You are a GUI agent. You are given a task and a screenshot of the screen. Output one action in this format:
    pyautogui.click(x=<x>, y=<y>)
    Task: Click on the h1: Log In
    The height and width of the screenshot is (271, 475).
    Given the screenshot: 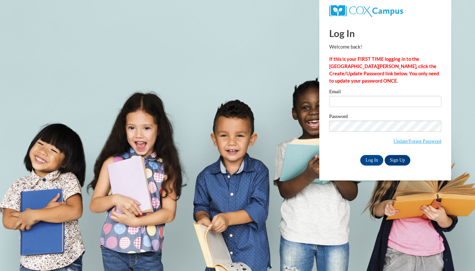 What is the action you would take?
    pyautogui.click(x=385, y=33)
    